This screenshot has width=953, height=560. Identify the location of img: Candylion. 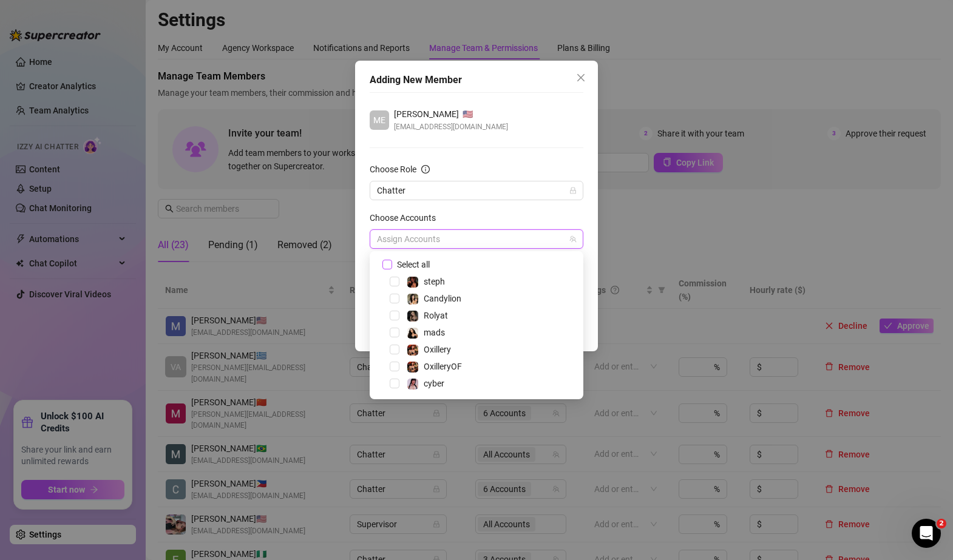
(412, 299).